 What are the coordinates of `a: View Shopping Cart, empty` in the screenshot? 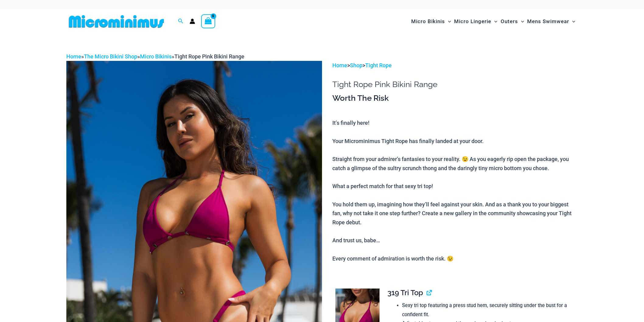 It's located at (208, 22).